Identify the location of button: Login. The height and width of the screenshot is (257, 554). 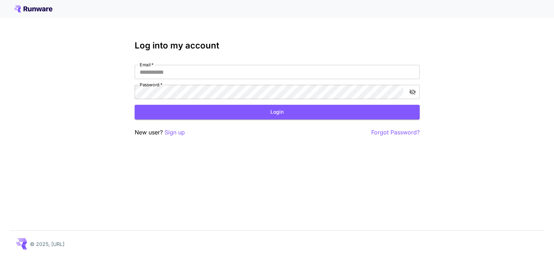
(277, 112).